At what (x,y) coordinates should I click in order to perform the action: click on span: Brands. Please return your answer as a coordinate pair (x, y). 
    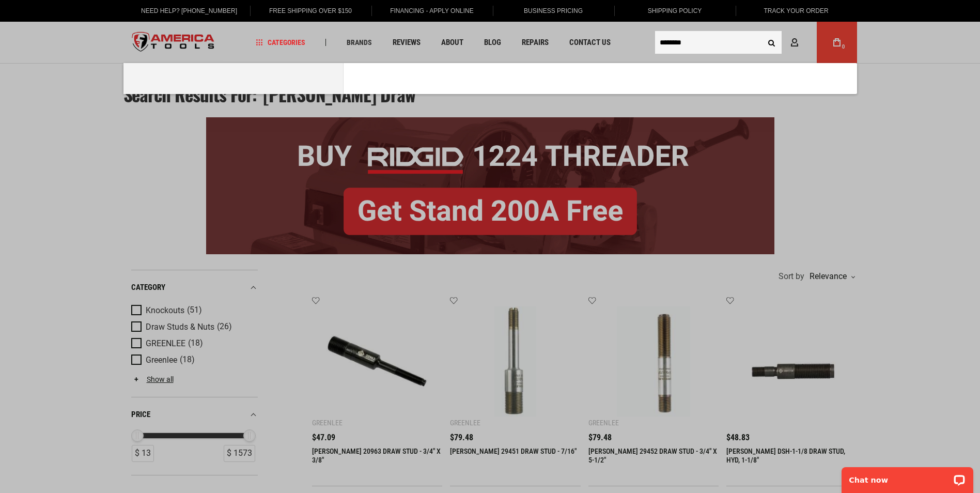
    Looking at the image, I should click on (359, 43).